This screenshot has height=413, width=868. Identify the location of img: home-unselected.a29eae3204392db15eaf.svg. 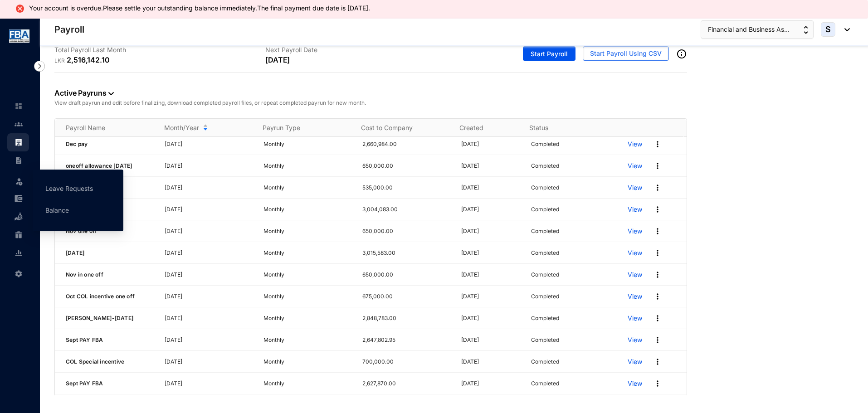
(19, 106).